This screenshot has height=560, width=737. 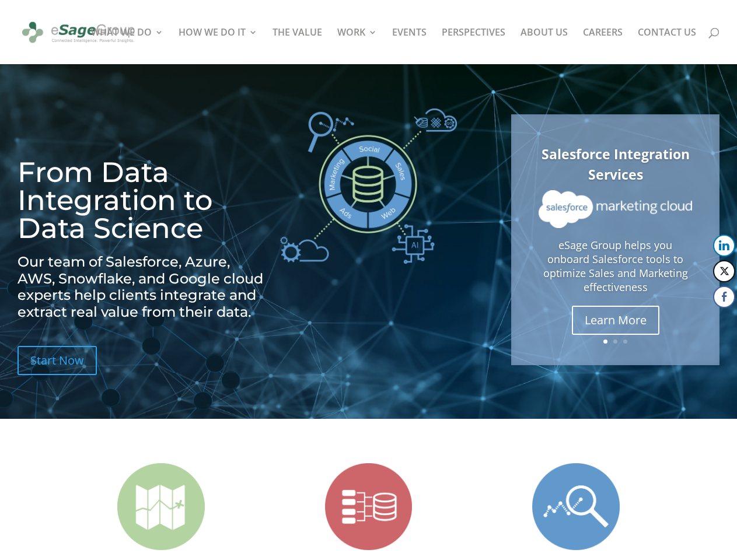 What do you see at coordinates (616, 321) in the screenshot?
I see `a: Learn More` at bounding box center [616, 321].